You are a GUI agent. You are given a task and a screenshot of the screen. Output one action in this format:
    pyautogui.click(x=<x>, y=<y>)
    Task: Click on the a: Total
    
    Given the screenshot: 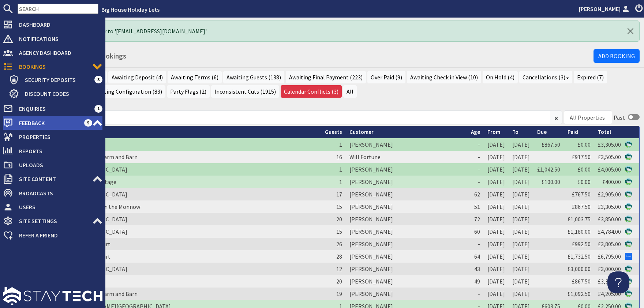 What is the action you would take?
    pyautogui.click(x=605, y=132)
    